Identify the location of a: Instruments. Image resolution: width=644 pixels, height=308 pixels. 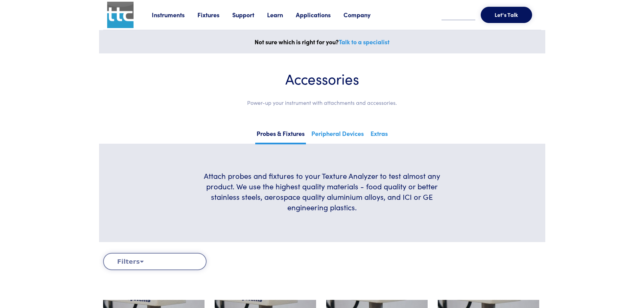
(174, 15).